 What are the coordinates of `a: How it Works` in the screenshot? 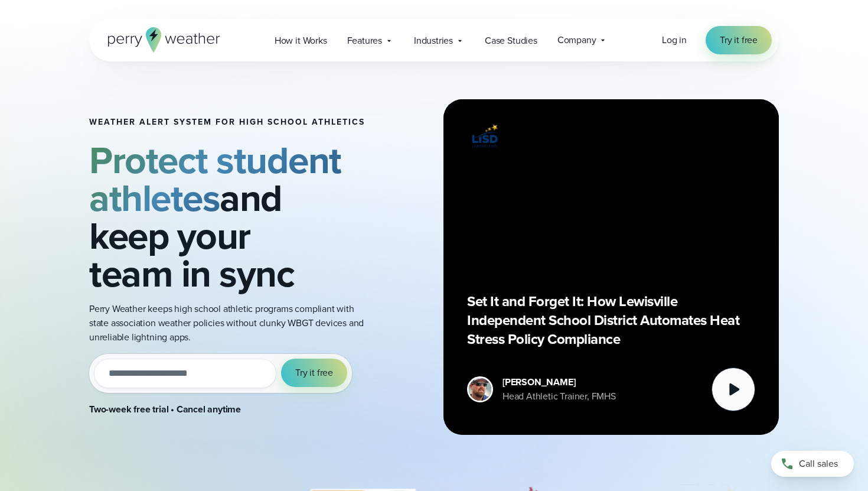 It's located at (300, 40).